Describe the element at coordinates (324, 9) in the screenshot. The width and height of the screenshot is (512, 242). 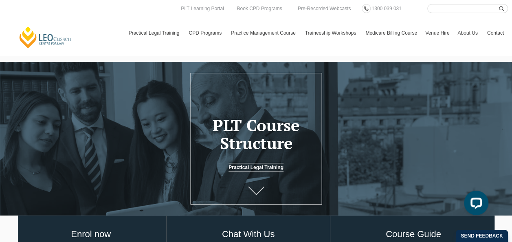
I see `a: Pre-Recorded Webcasts` at that location.